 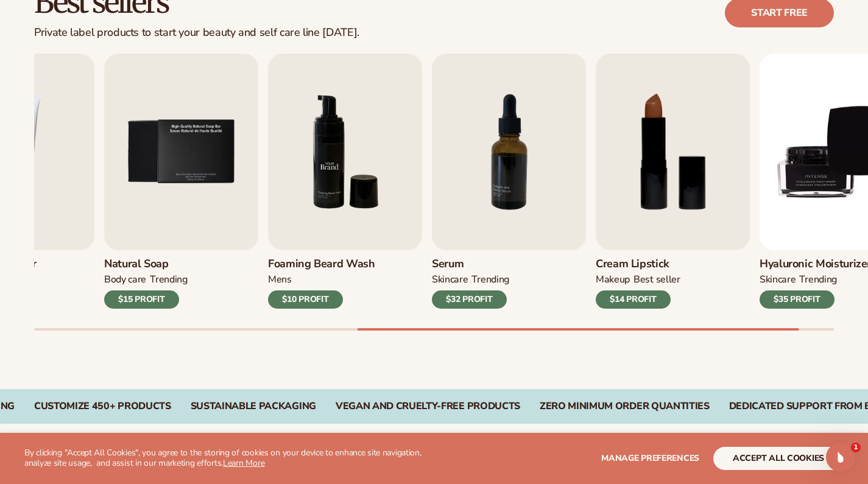 What do you see at coordinates (428, 406) in the screenshot?
I see `div: VEGAN AND CRUELTY-FREE PRODUCTS` at bounding box center [428, 406].